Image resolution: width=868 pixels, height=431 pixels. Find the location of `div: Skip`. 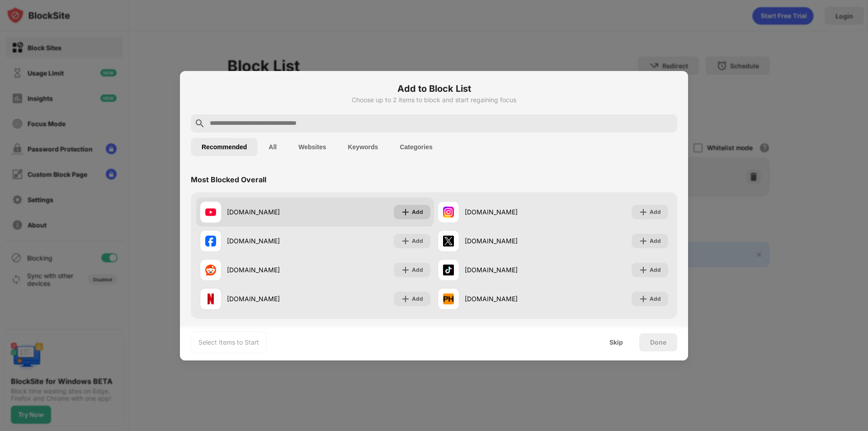

div: Skip is located at coordinates (616, 342).